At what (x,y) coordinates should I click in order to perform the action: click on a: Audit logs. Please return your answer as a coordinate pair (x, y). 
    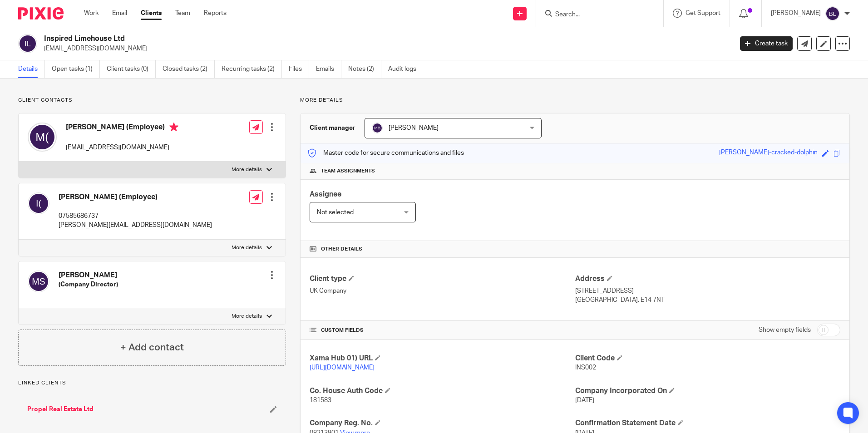
    Looking at the image, I should click on (406, 69).